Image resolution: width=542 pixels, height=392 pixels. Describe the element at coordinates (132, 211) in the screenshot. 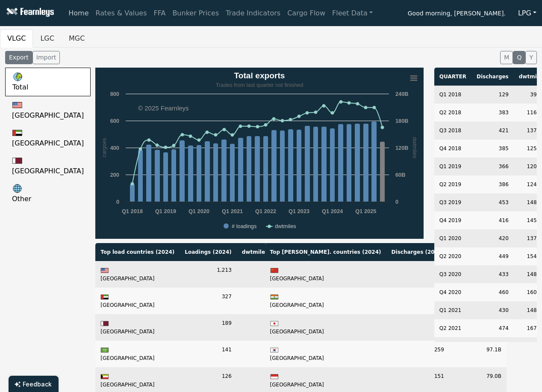

I see `text: Q1 2018` at that location.